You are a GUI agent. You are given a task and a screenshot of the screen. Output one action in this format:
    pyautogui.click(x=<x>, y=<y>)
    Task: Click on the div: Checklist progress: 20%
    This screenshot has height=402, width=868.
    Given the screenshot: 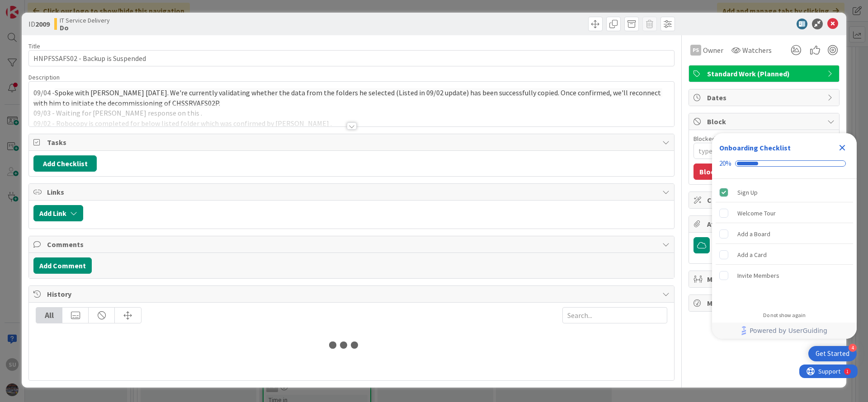 What is the action you would take?
    pyautogui.click(x=784, y=164)
    